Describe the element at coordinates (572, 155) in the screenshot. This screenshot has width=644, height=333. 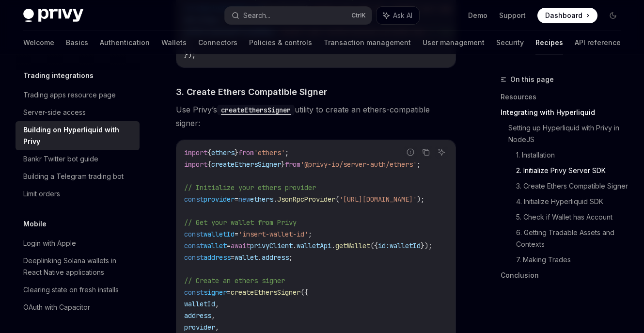
I see `a: 1. Installation` at that location.